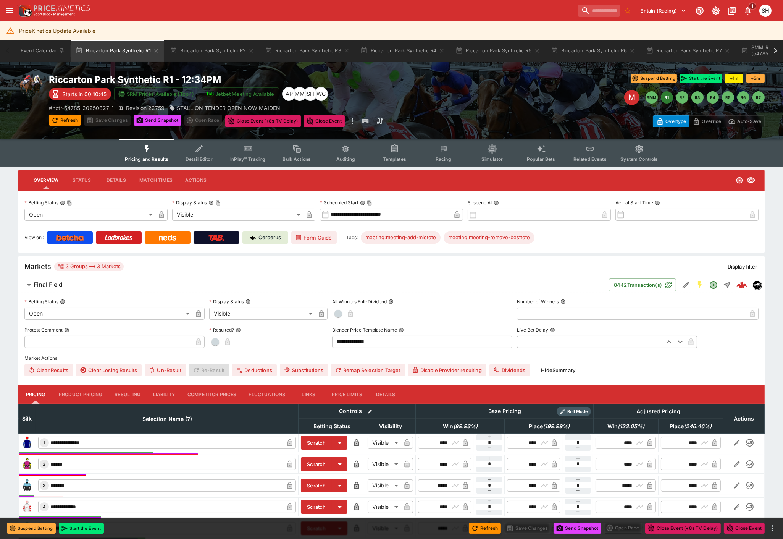 This screenshot has height=539, width=783. Describe the element at coordinates (705, 97) in the screenshot. I see `nav: pagination navigation` at that location.